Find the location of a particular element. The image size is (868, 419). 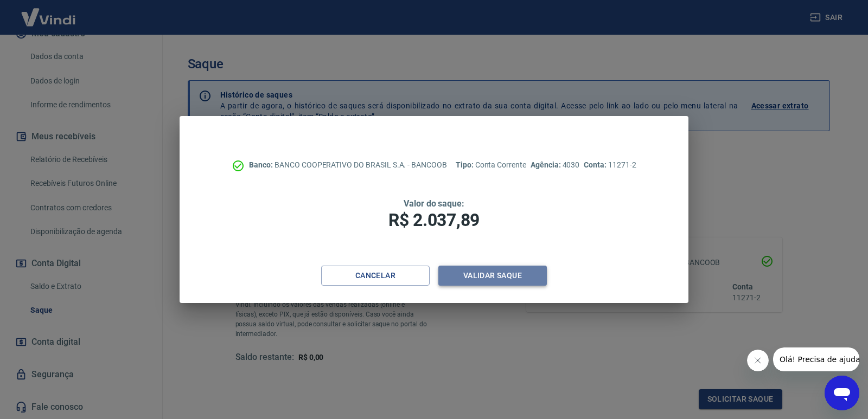

span: Tipo: is located at coordinates (466, 165).